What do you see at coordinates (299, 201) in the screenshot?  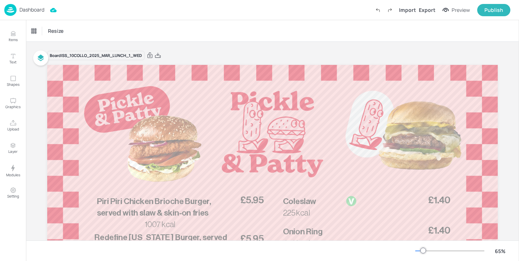 I see `span: Coleslaw` at bounding box center [299, 201].